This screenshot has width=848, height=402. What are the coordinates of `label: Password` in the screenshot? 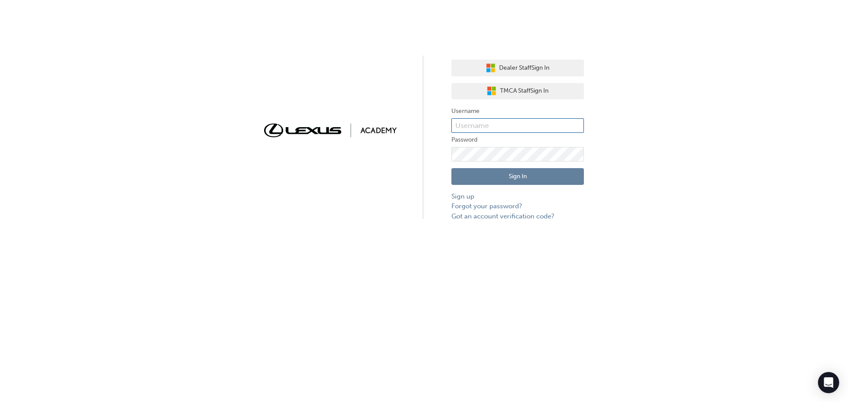 It's located at (518, 140).